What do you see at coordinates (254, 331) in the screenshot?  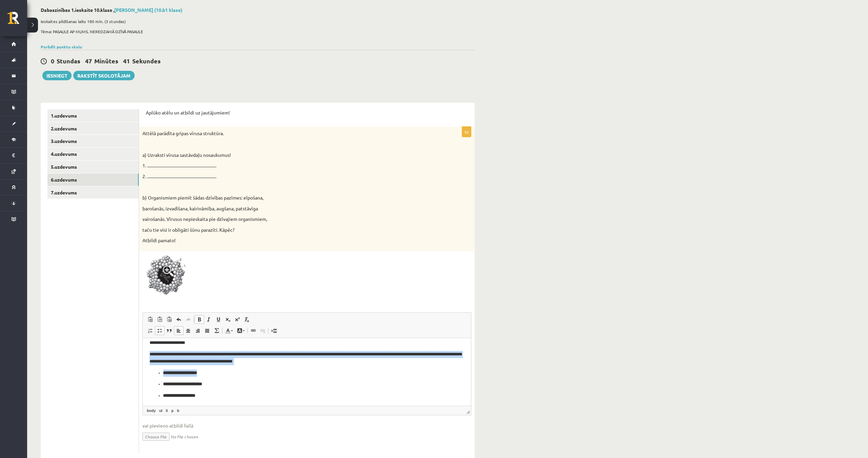 I see `a: Link (⌘+K)` at bounding box center [254, 331].